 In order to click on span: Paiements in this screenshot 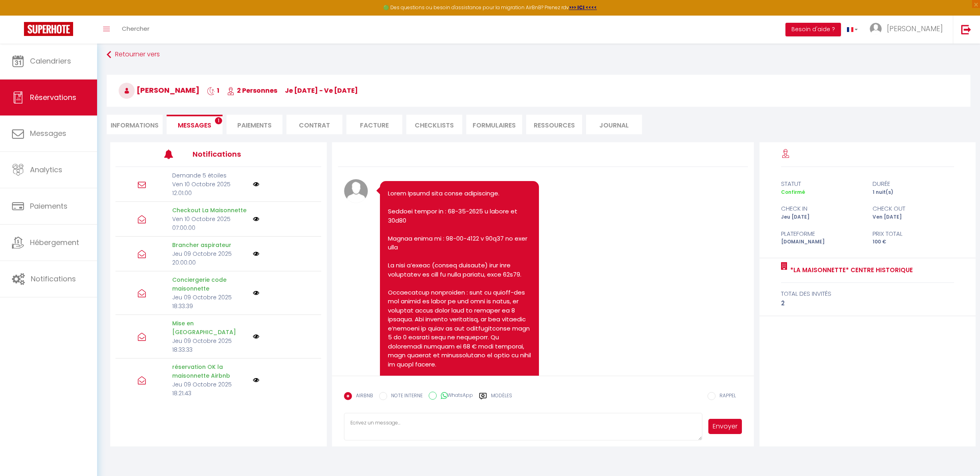, I will do `click(49, 206)`.